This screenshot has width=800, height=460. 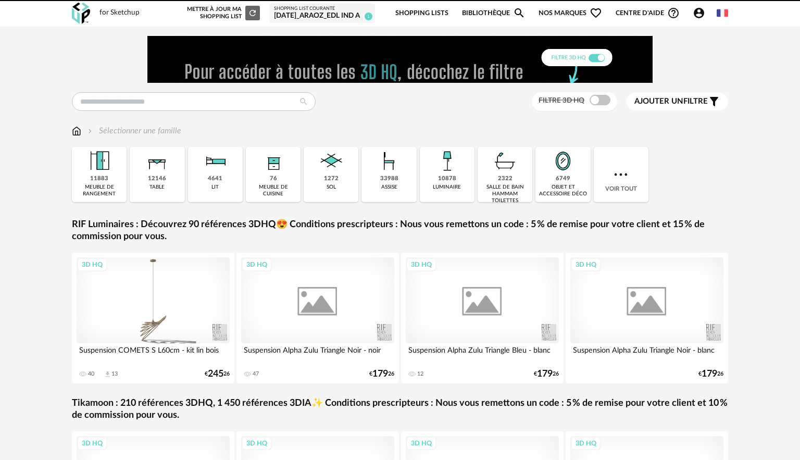 I want to click on div: 76, so click(x=274, y=179).